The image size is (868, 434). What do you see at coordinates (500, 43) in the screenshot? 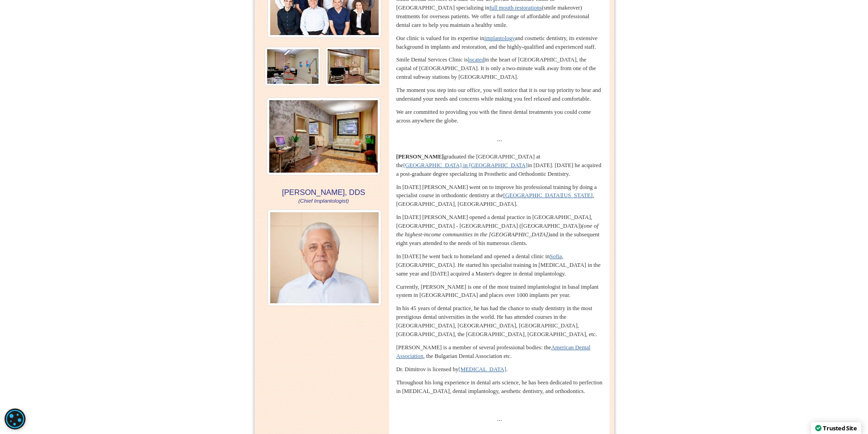
I see `p: Our clinic is valued for its expertise in and cosmetic dentistry, its extensive background in imp...` at bounding box center [500, 43].